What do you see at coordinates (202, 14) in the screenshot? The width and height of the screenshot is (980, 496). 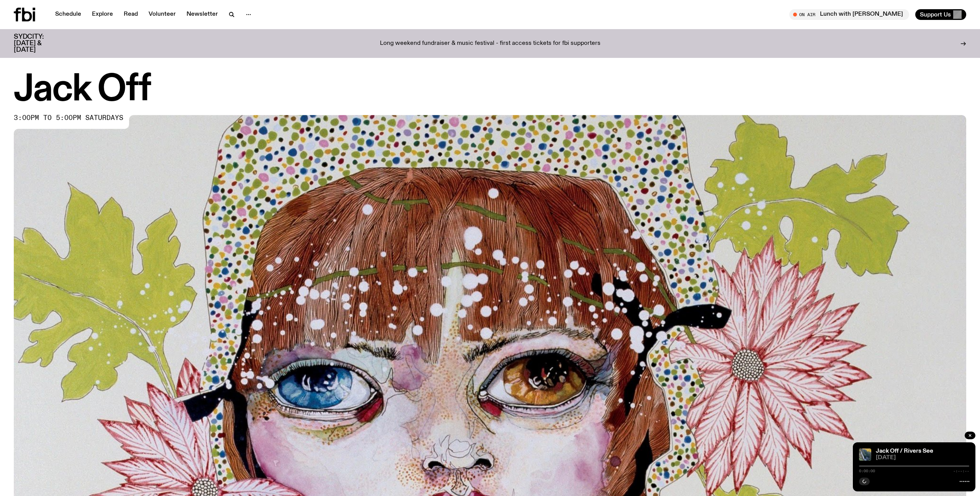 I see `a: Newsletter` at bounding box center [202, 14].